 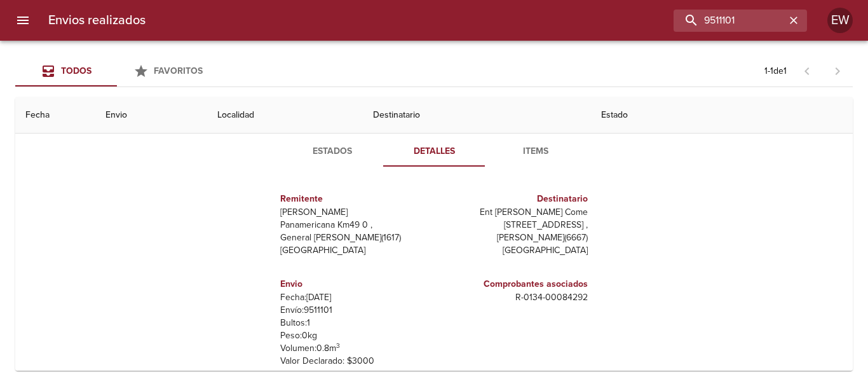 What do you see at coordinates (837, 71) in the screenshot?
I see `span: Pagina siguiente` at bounding box center [837, 71].